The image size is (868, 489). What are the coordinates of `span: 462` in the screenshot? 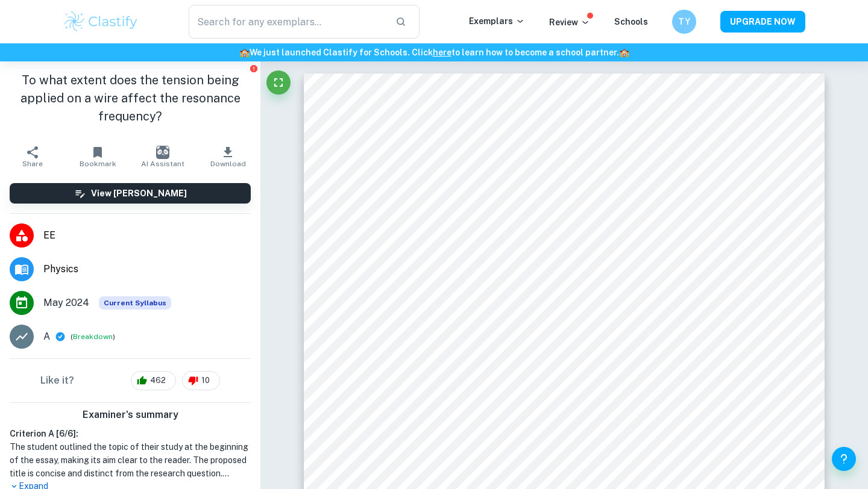 It's located at (158, 380).